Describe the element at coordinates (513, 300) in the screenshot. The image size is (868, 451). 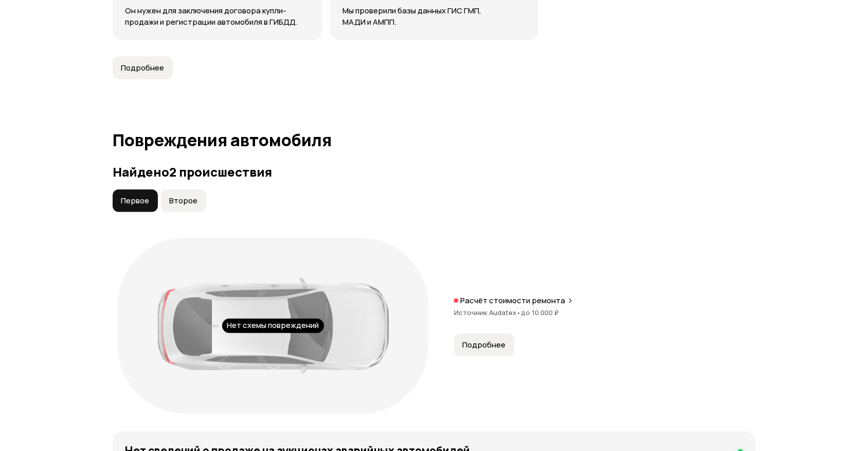
I see `p: Расчёт стоимости ремонта` at that location.